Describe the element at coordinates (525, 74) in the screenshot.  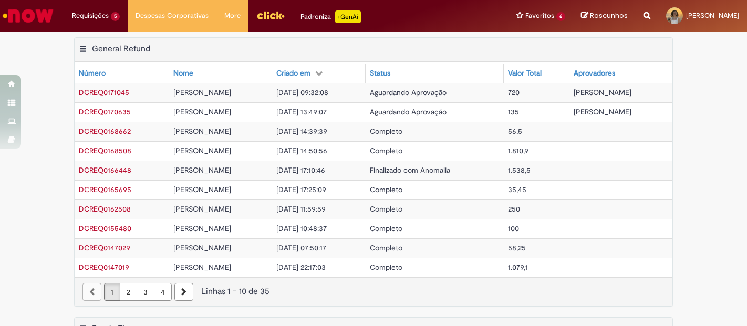
I see `div: Valor Total` at that location.